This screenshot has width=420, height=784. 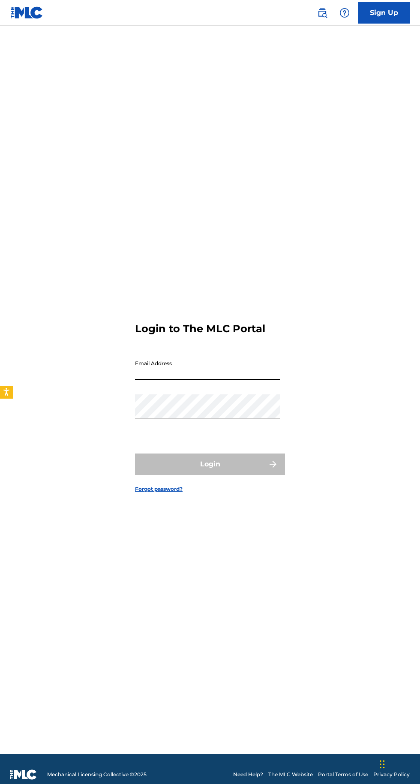 What do you see at coordinates (384, 13) in the screenshot?
I see `a: Sign Up` at bounding box center [384, 13].